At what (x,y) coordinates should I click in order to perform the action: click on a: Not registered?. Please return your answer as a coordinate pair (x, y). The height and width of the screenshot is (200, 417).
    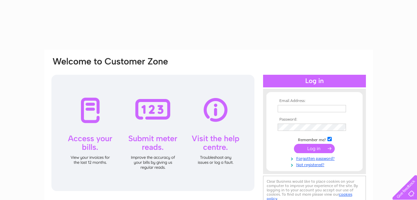
    Looking at the image, I should click on (315, 164).